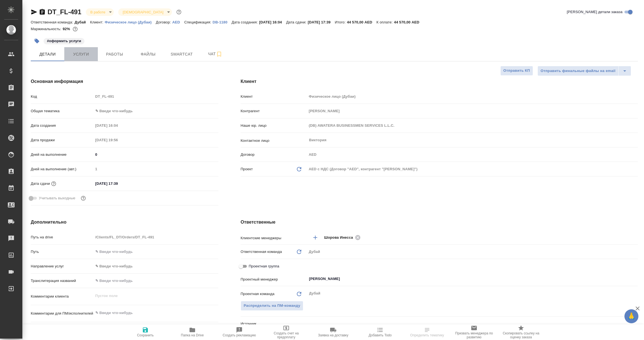 Image resolution: width=644 pixels, height=340 pixels. Describe the element at coordinates (264, 266) in the screenshot. I see `span: Проектная группа` at that location.